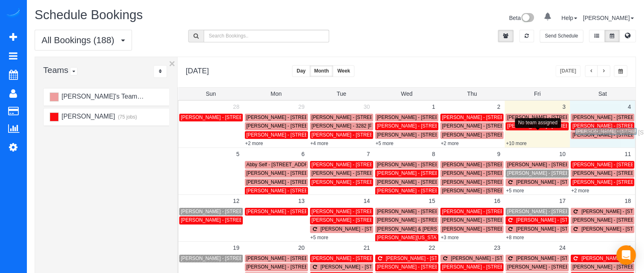 Image resolution: width=644 pixels, height=273 pixels. Describe the element at coordinates (527, 19) in the screenshot. I see `img: New interface` at that location.